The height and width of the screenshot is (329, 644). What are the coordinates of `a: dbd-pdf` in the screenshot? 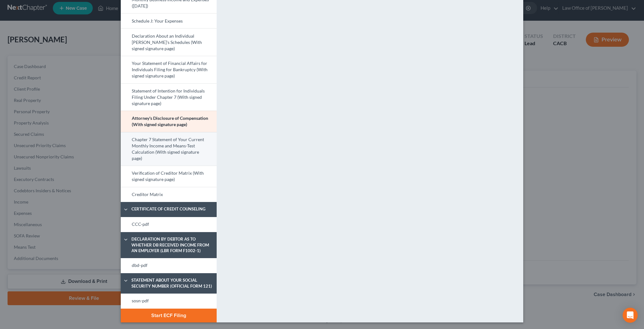 It's located at (169, 266).